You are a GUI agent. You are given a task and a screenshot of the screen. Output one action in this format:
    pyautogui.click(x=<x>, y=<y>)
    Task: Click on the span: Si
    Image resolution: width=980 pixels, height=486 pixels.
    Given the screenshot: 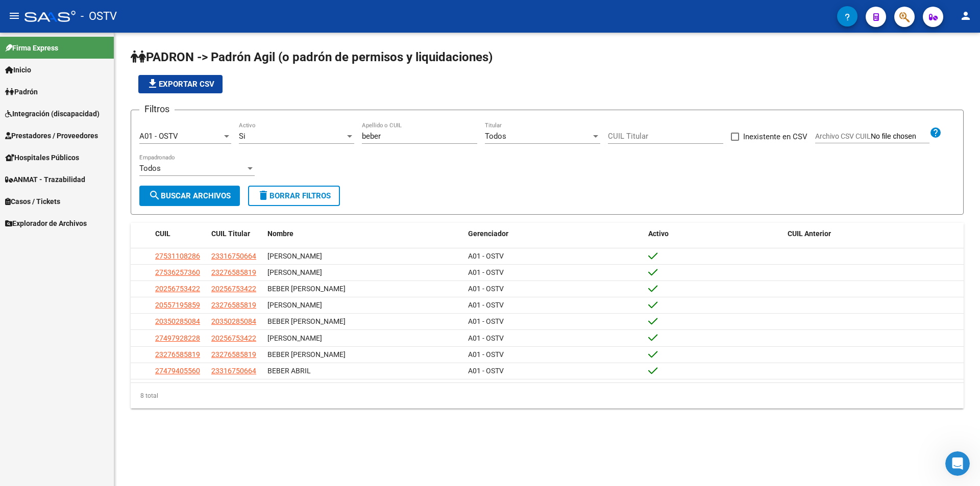 What is the action you would take?
    pyautogui.click(x=242, y=136)
    